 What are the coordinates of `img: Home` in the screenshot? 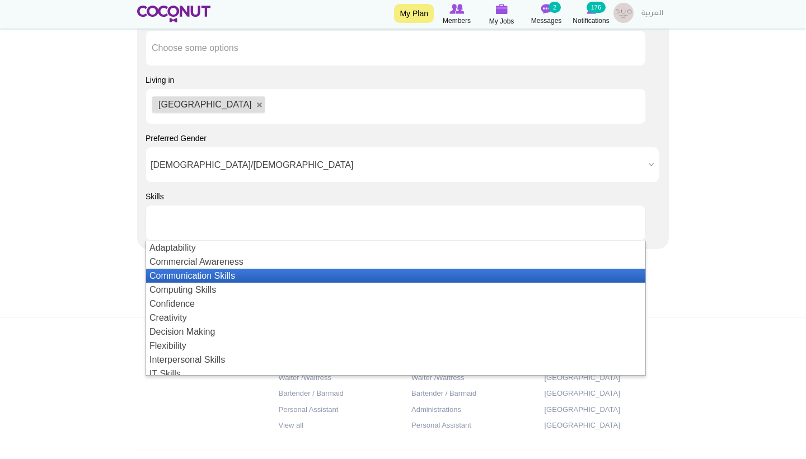 It's located at (173, 14).